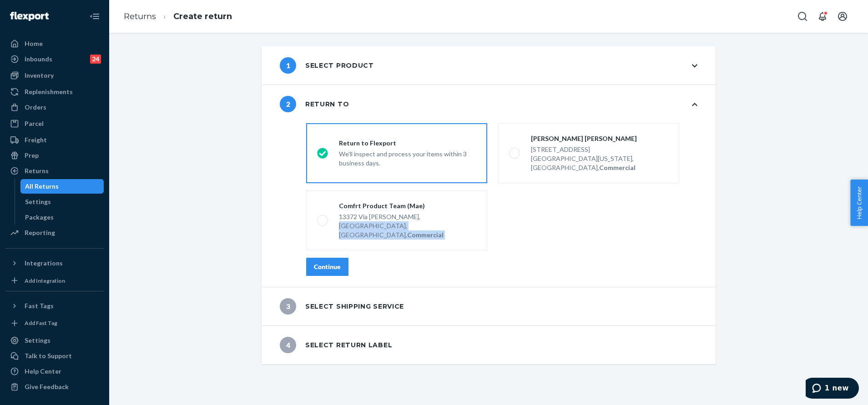 The height and width of the screenshot is (405, 868). What do you see at coordinates (43, 263) in the screenshot?
I see `div: Integrations` at bounding box center [43, 263].